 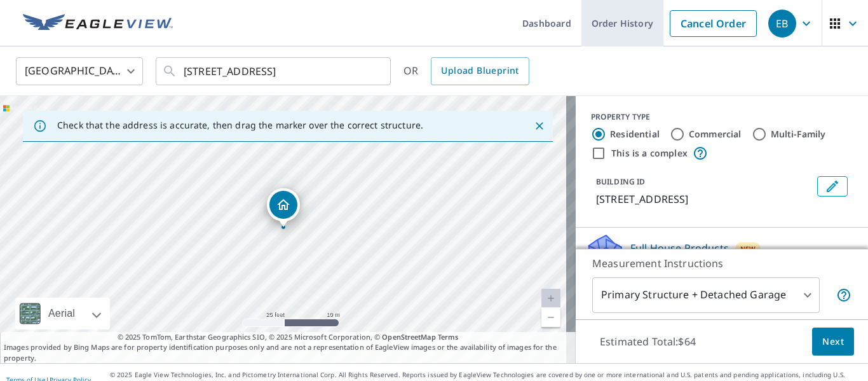 I want to click on input: Search by address or latitude-longitude, so click(x=274, y=71).